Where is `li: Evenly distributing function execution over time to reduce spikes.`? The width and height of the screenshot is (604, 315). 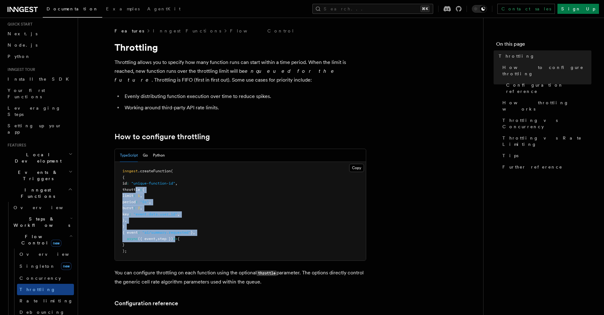 li: Evenly distributing function execution over time to reduce spikes. is located at coordinates (245, 96).